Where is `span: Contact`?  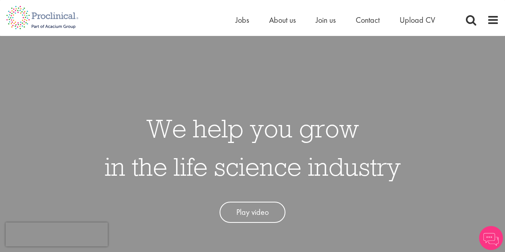 span: Contact is located at coordinates (367, 20).